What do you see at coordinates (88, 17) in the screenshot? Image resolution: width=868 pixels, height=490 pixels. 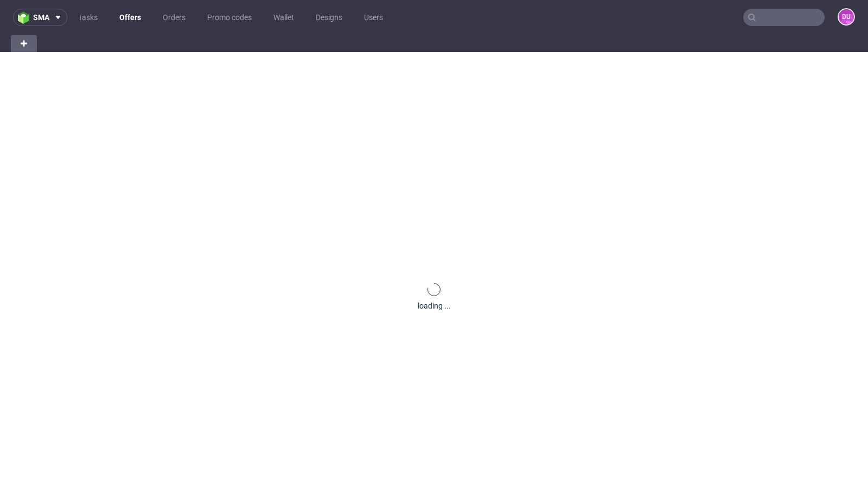 I see `a: Tasks` at bounding box center [88, 17].